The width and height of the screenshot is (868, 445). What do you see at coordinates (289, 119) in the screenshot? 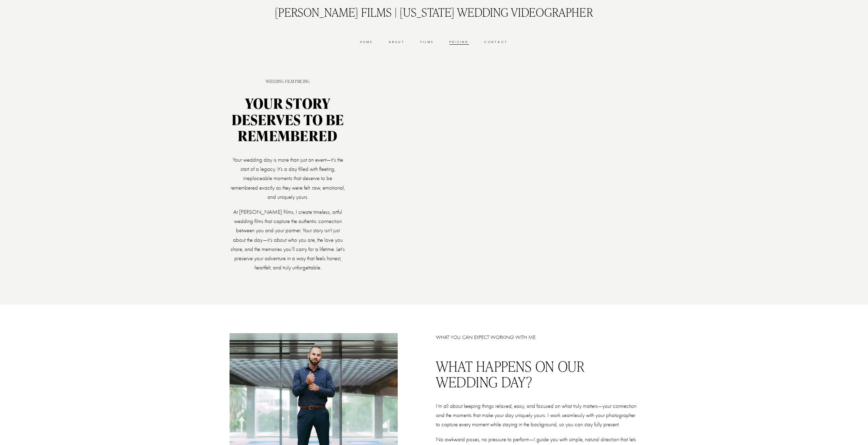
I see `strong: Your Story Deserves to Be Remembered` at bounding box center [289, 119].